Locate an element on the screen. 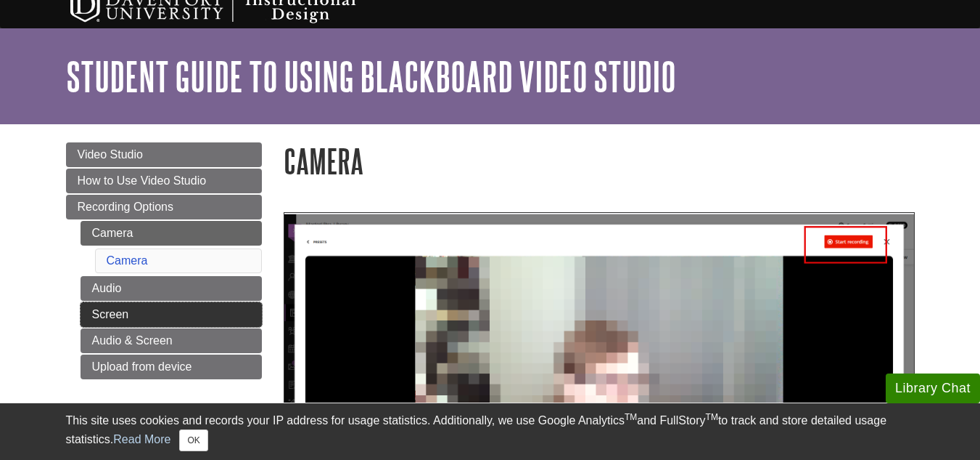 The height and width of the screenshot is (460, 980). span: How to Use Video Studio is located at coordinates (142, 180).